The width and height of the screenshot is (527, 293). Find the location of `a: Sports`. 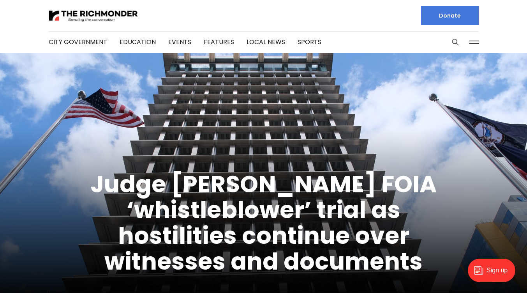

a: Sports is located at coordinates (309, 42).